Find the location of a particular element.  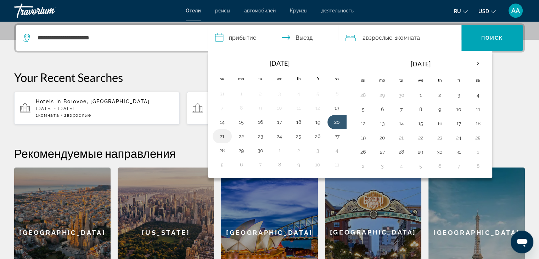

a: деятельность is located at coordinates (338, 11).